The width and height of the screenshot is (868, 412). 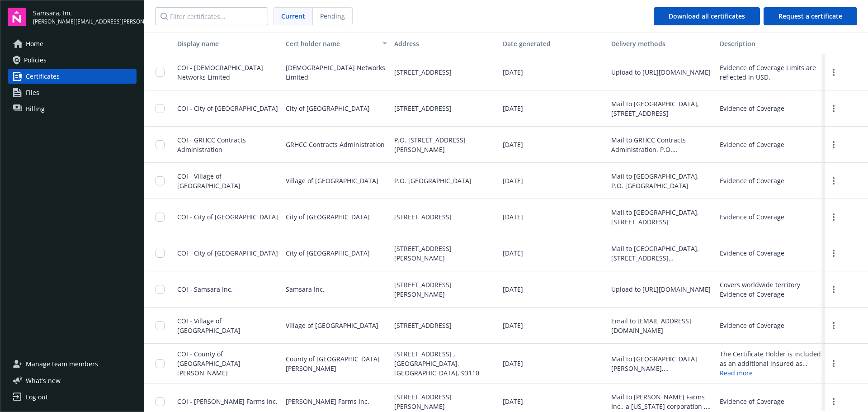 What do you see at coordinates (305, 289) in the screenshot?
I see `span: Samsara Inc.` at bounding box center [305, 289].